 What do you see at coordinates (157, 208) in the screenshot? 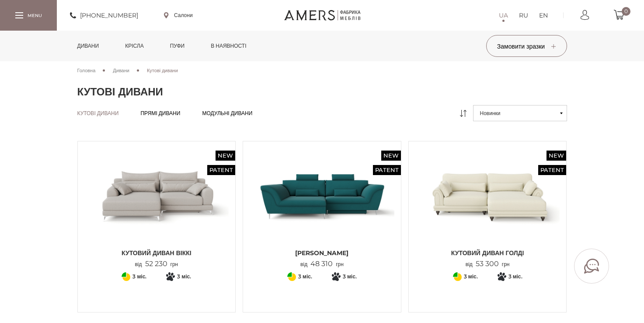
I see `a: New Patent Кутовий диван ВІККІ Кутовий диван ВІККІ Кутовий диван ВІККІ від52 230грн` at bounding box center [157, 208].